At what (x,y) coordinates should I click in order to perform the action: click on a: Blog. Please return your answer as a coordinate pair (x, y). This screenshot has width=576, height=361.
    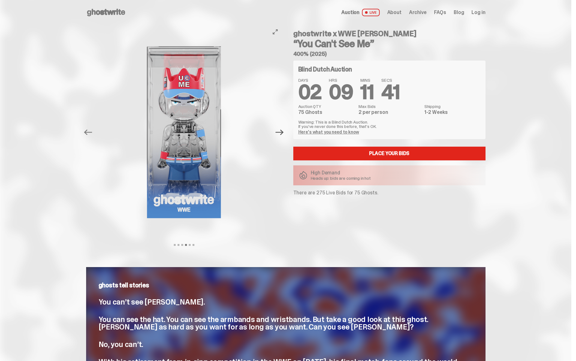
    Looking at the image, I should click on (459, 12).